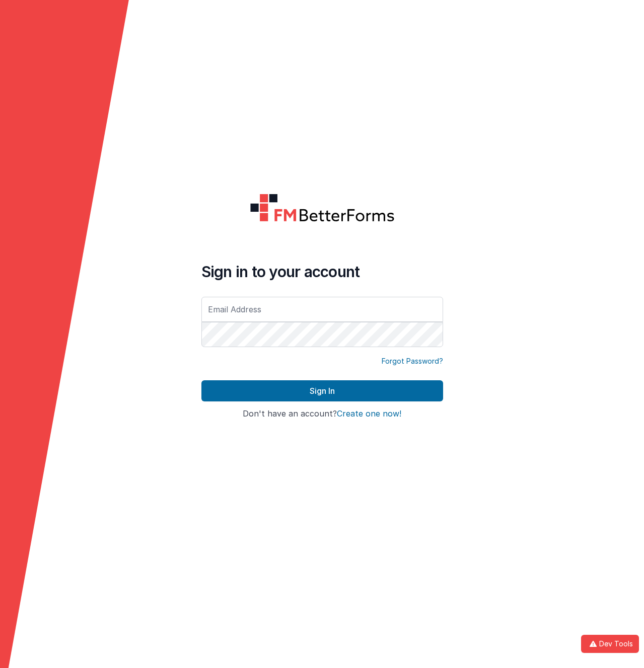 The width and height of the screenshot is (644, 668). Describe the element at coordinates (322, 272) in the screenshot. I see `h4: Sign in to your account` at that location.